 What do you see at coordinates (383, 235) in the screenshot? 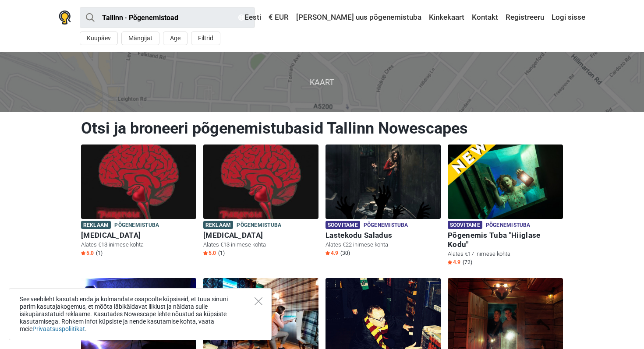
I see `h6: Lastekodu Saladus` at bounding box center [383, 235].